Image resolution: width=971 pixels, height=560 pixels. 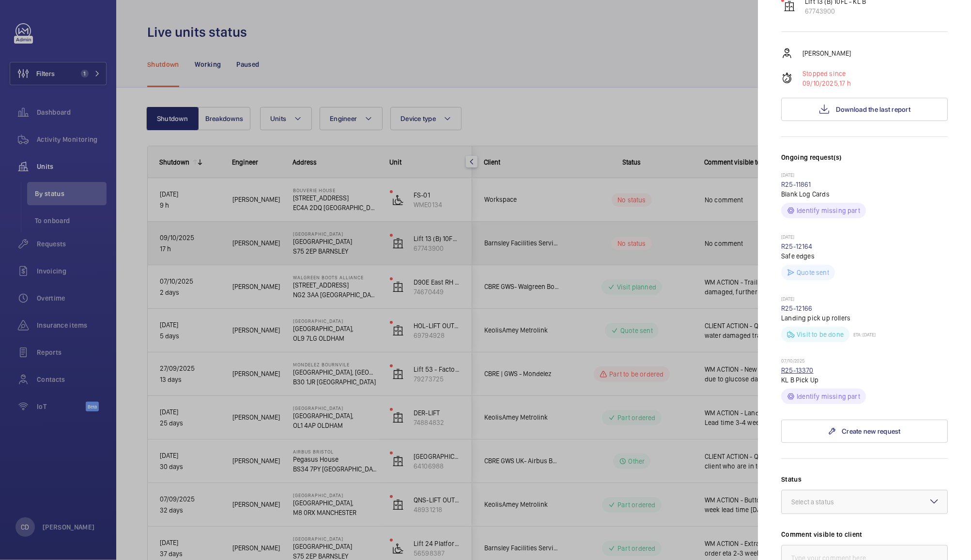 What do you see at coordinates (873, 109) in the screenshot?
I see `span: Download the last report` at bounding box center [873, 109].